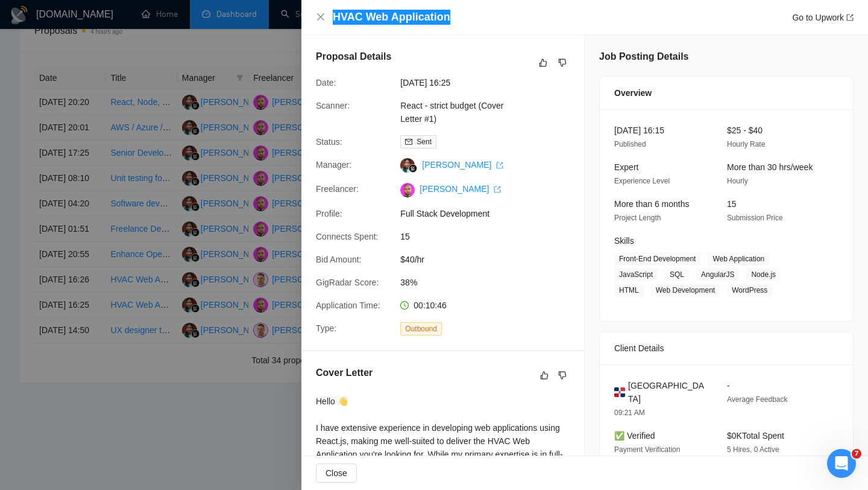 The width and height of the screenshot is (868, 490). I want to click on a: Go to Upworkexport, so click(823, 17).